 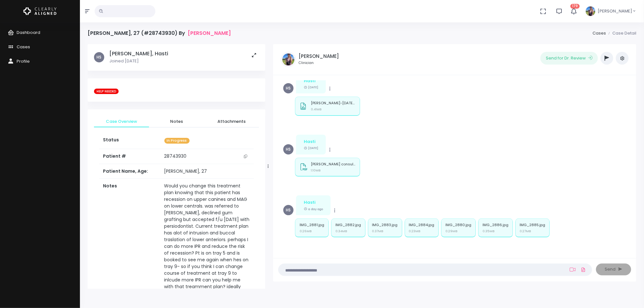 What do you see at coordinates (177, 122) in the screenshot?
I see `span: Notes` at bounding box center [177, 122].